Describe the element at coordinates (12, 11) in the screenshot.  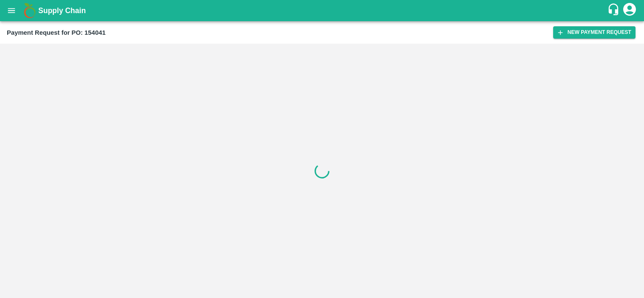
I see `button: open drawer` at that location.